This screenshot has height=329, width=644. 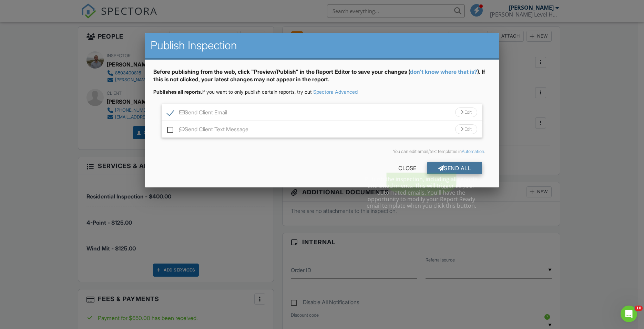 What do you see at coordinates (232, 91) in the screenshot?
I see `span: If you want to only publish certain reports, try out` at bounding box center [232, 91].